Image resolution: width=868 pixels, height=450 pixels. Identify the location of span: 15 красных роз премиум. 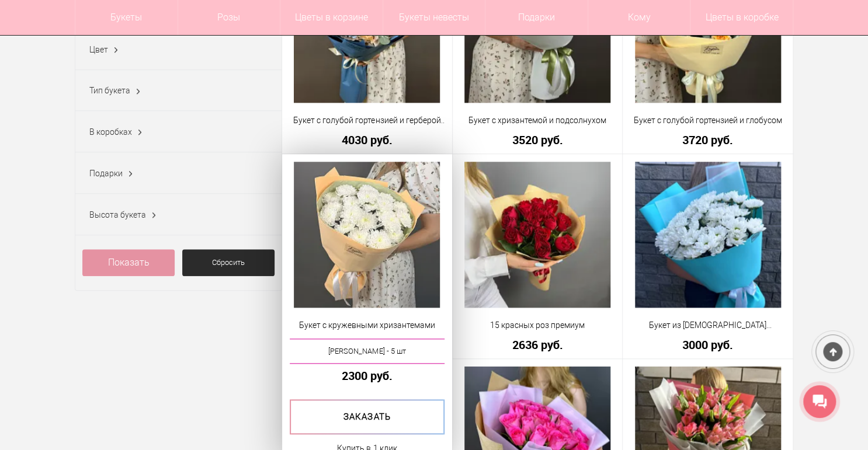
(538, 325).